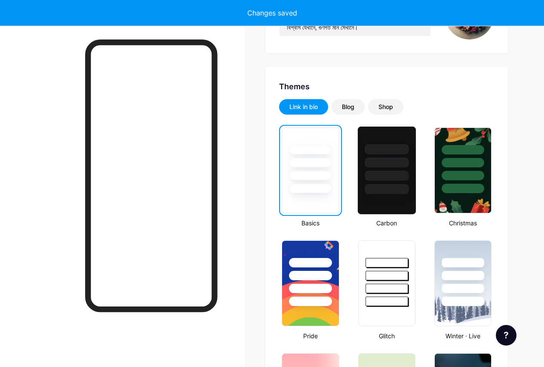 The width and height of the screenshot is (544, 367). Describe the element at coordinates (386, 336) in the screenshot. I see `div: Glitch` at that location.